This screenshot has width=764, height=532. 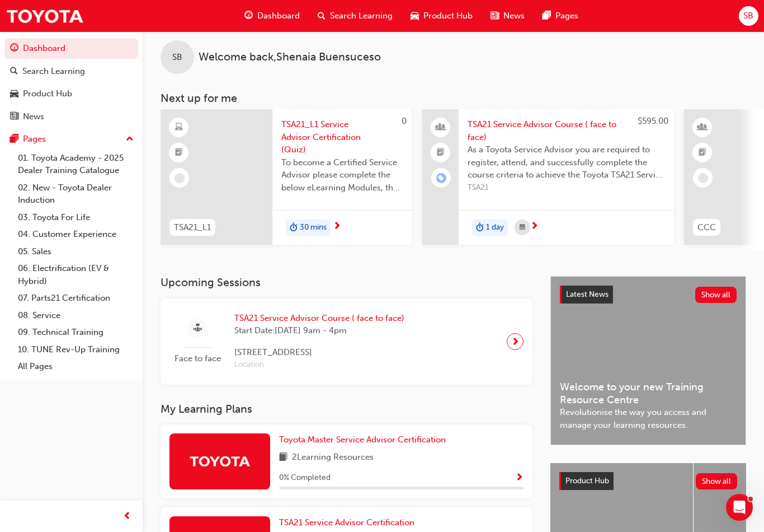 I want to click on span: calendar-icon, so click(x=523, y=227).